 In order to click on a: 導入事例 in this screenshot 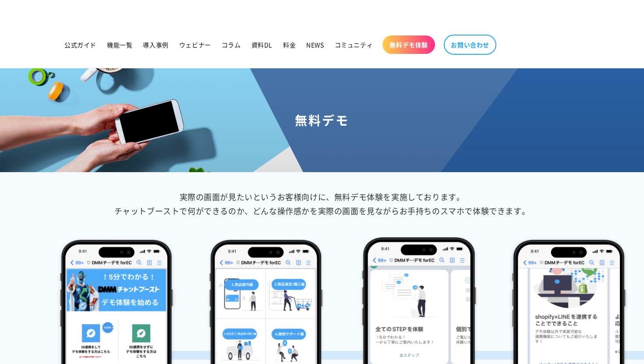, I will do `click(155, 45)`.